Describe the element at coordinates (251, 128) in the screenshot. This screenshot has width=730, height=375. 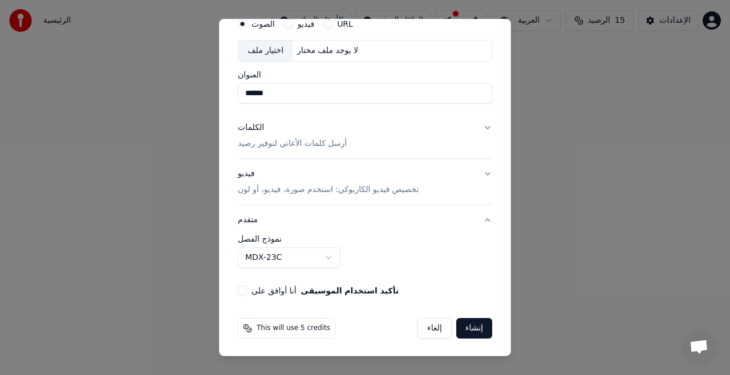
I see `div: الكلمات` at that location.